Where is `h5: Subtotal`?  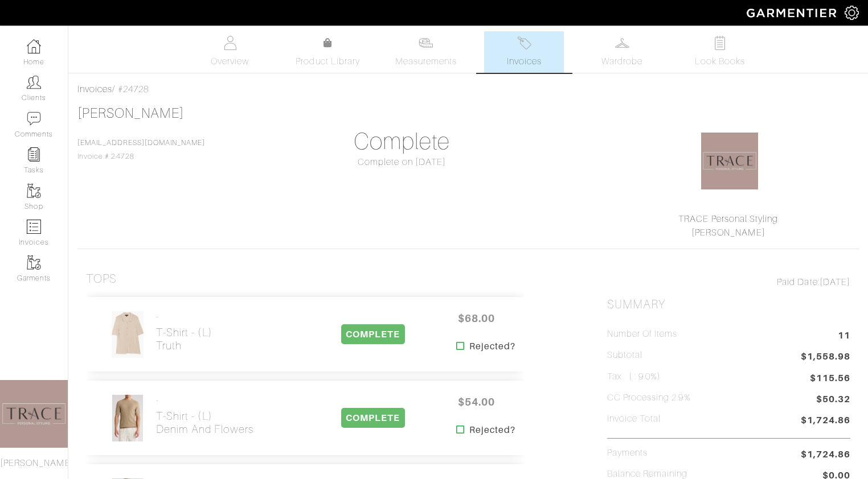
h5: Subtotal is located at coordinates (625, 355).